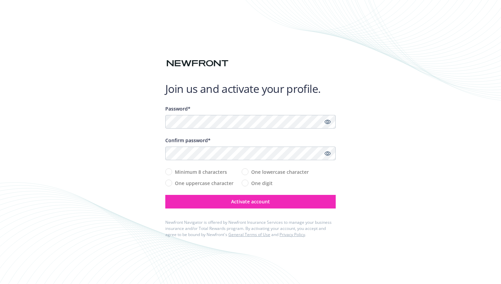 The height and width of the screenshot is (284, 501). Describe the element at coordinates (201, 172) in the screenshot. I see `span: Minimum 8 characters` at that location.